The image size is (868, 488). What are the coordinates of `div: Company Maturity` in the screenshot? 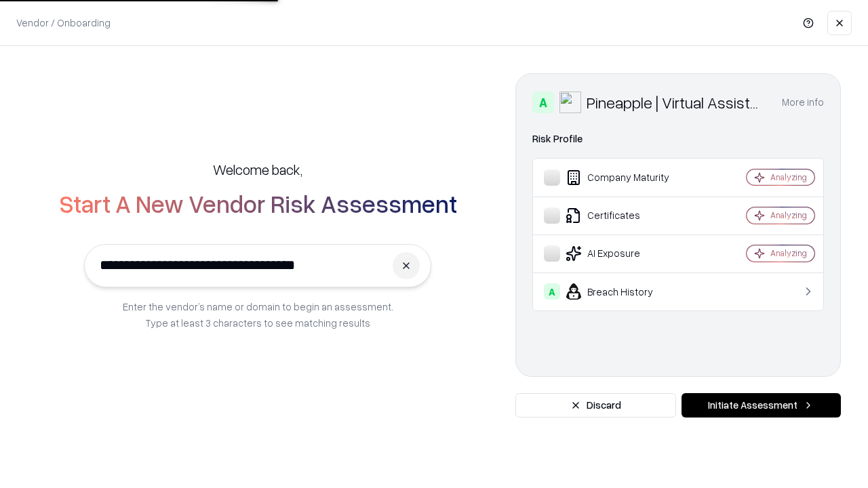 It's located at (625, 178).